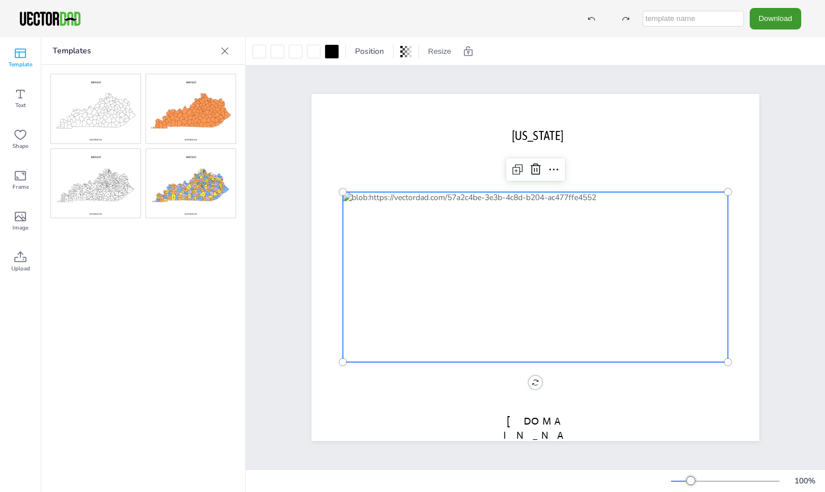 The height and width of the screenshot is (492, 825). Describe the element at coordinates (134, 51) in the screenshot. I see `p: Templates` at that location.